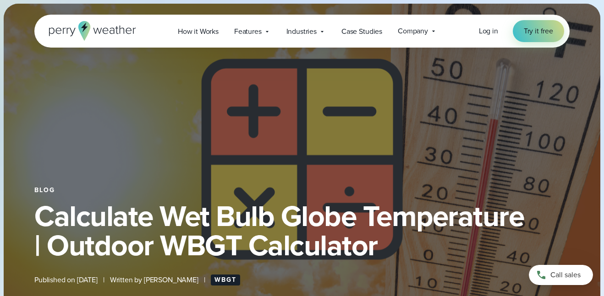 The width and height of the screenshot is (604, 296). Describe the element at coordinates (488, 31) in the screenshot. I see `a: Log in` at that location.